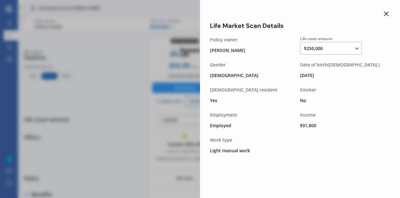  Describe the element at coordinates (255, 40) in the screenshot. I see `div: Policy owner` at that location.